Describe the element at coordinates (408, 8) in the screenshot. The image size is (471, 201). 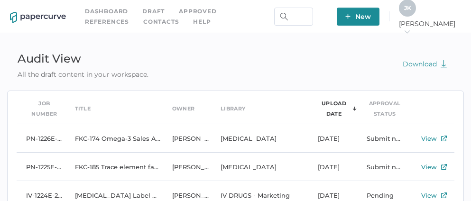
I see `span: J K` at that location.